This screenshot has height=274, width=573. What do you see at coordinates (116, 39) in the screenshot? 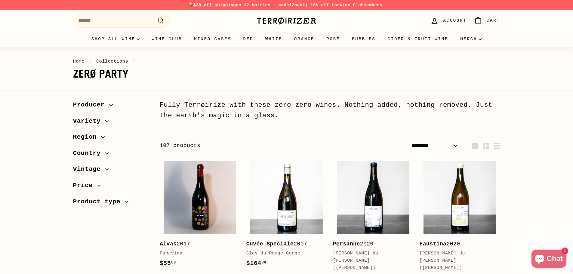
I see `summary: Shop all wine` at bounding box center [116, 39].